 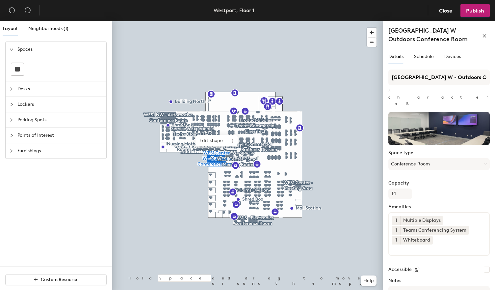 What do you see at coordinates (439, 97) in the screenshot?
I see `p: 5 characters left` at bounding box center [439, 97].